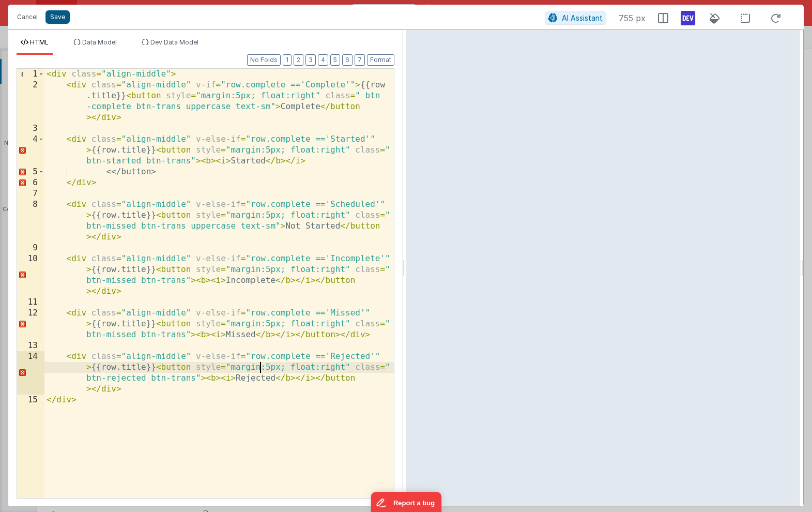 The height and width of the screenshot is (512, 812). Describe the element at coordinates (264, 60) in the screenshot. I see `button: No Folds` at that location.